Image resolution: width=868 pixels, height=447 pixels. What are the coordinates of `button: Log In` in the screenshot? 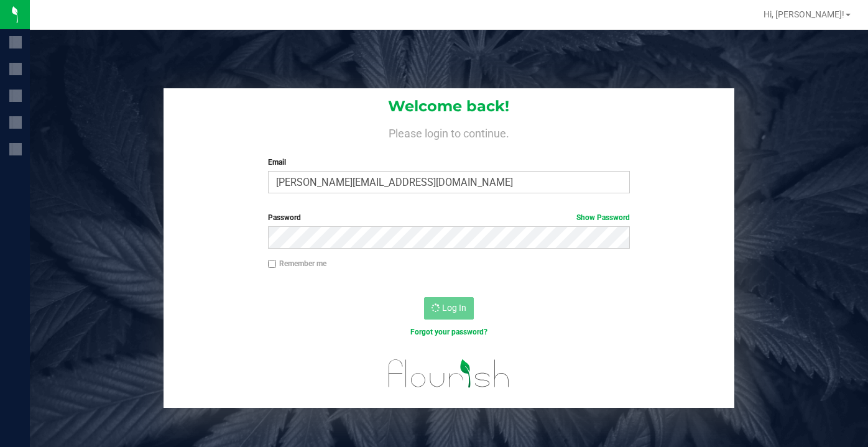 It's located at (449, 308).